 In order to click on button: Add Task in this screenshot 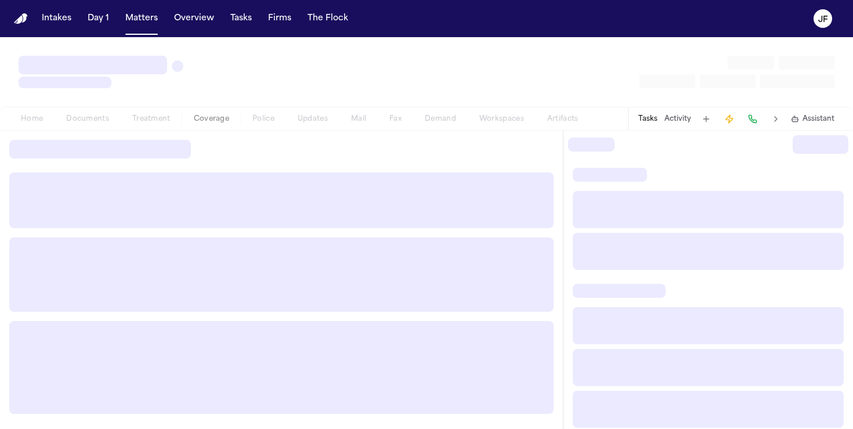, I will do `click(706, 119)`.